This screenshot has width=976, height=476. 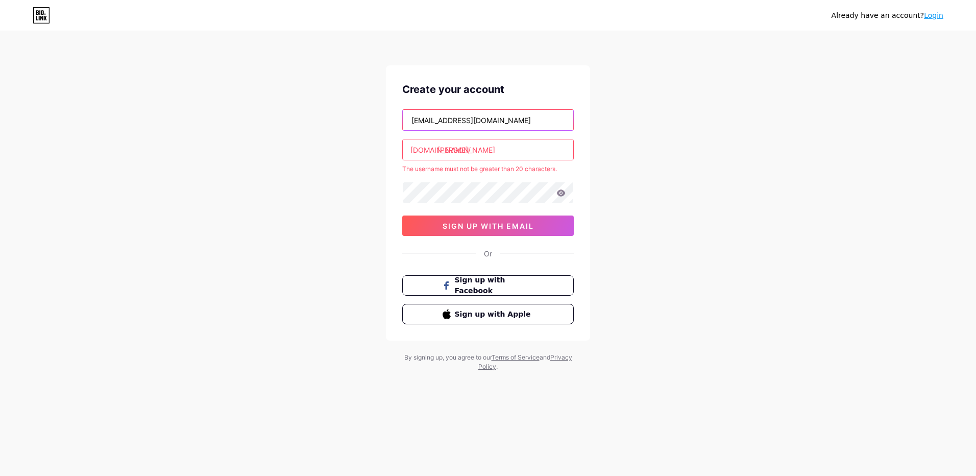 What do you see at coordinates (488, 314) in the screenshot?
I see `button: Sign up with Apple` at bounding box center [488, 314].